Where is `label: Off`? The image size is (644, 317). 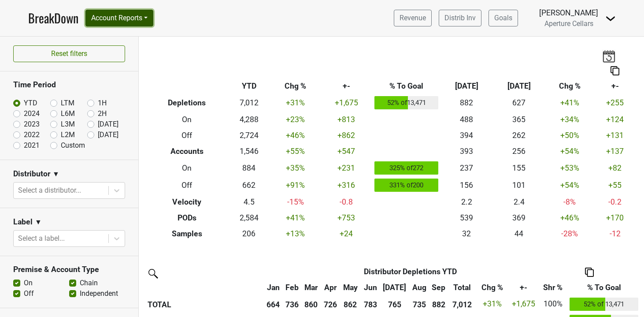 label: Off is located at coordinates (29, 294).